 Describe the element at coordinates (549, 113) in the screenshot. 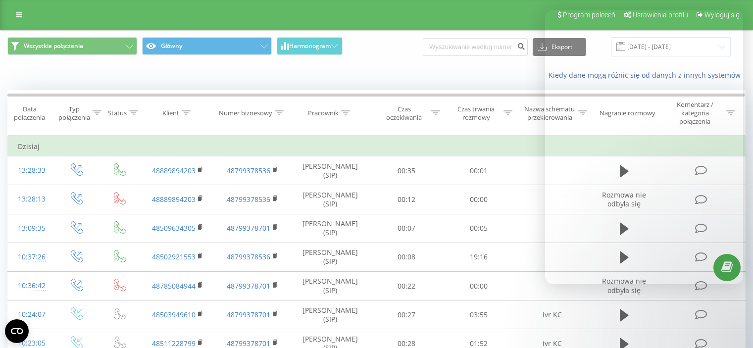

I see `div: Nazwa schematu przekierowania` at that location.